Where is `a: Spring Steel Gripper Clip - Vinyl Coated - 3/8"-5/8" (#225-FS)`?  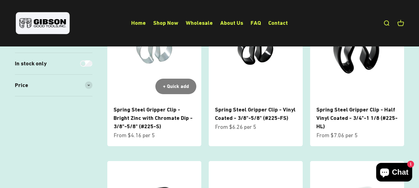
a: Spring Steel Gripper Clip - Vinyl Coated - 3/8"-5/8" (#225-FS) is located at coordinates (255, 114).